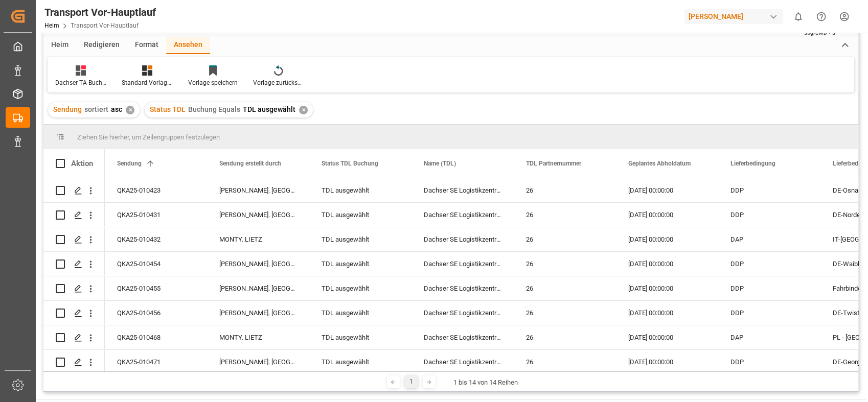  What do you see at coordinates (156, 264) in the screenshot?
I see `div: QKA25-010454` at bounding box center [156, 264].